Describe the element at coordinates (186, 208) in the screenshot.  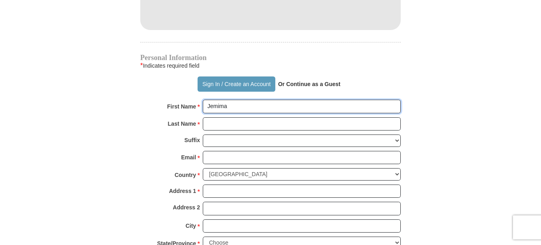
I see `strong: Address 2` at that location.